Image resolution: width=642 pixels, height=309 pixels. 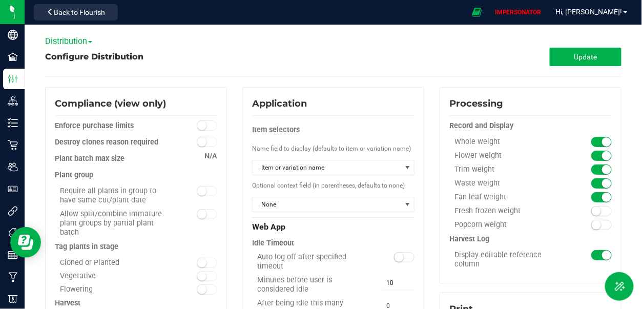 I want to click on button: Back to Flourish, so click(x=76, y=12).